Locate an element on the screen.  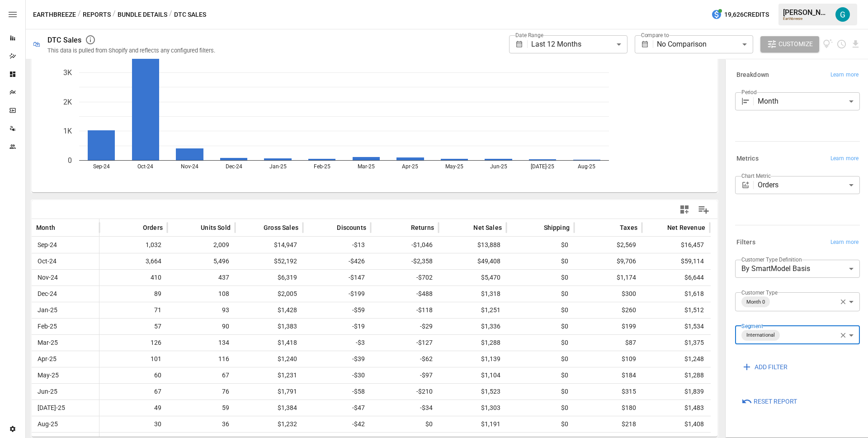
span: 89 is located at coordinates (134, 293).